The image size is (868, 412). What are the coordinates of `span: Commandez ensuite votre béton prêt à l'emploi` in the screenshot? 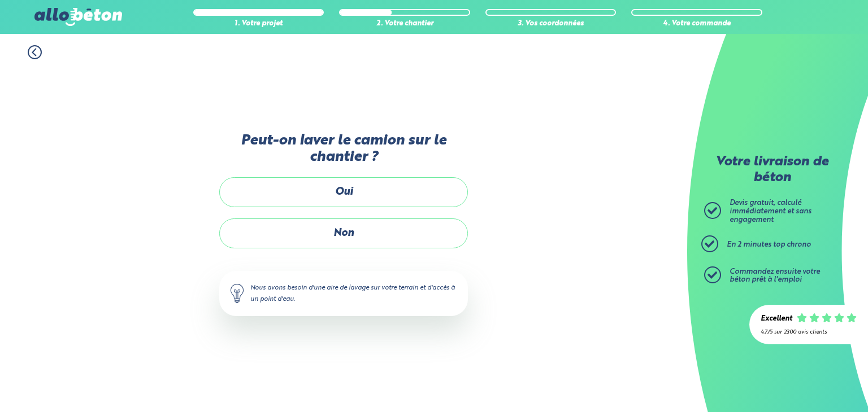 It's located at (775, 276).